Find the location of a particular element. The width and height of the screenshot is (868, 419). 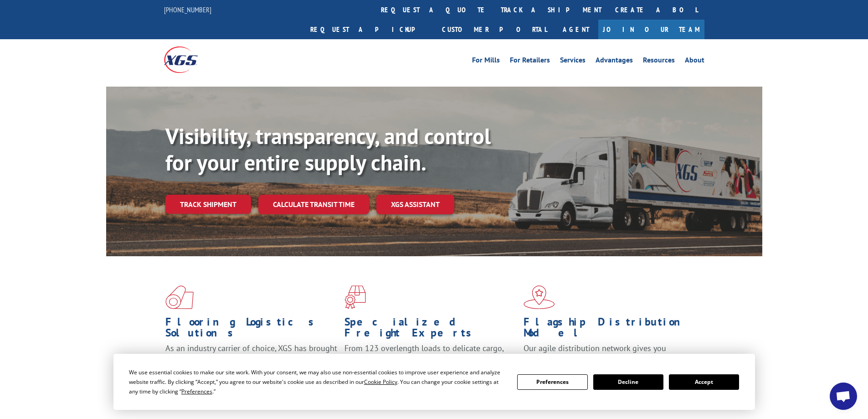

div: Cookie Consent Prompt is located at coordinates (434, 382).